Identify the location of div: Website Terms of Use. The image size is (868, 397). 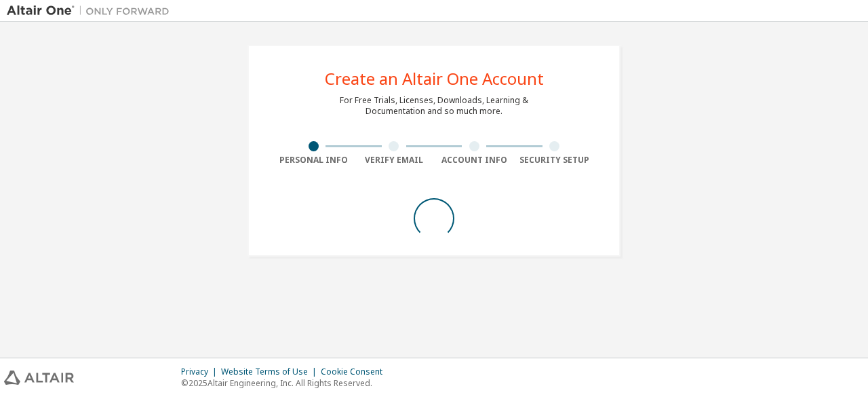
(271, 372).